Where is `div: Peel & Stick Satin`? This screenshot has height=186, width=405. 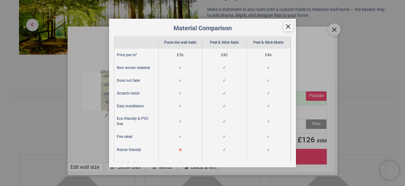
div: Peel & Stick Satin is located at coordinates (225, 42).